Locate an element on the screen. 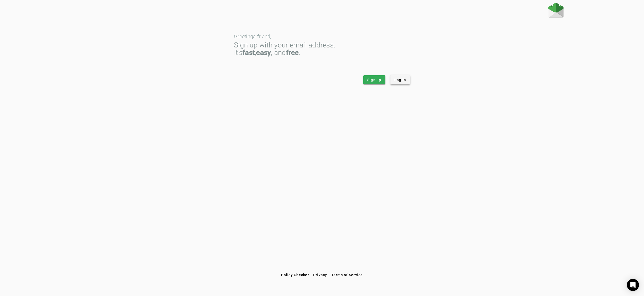  span: Log in is located at coordinates (400, 80).